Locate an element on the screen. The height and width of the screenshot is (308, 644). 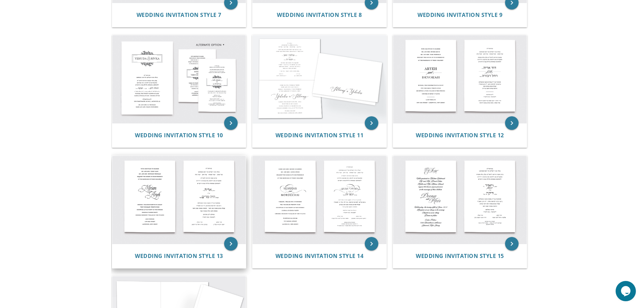
a: Wedding Invitation Style 13 is located at coordinates (179, 256).